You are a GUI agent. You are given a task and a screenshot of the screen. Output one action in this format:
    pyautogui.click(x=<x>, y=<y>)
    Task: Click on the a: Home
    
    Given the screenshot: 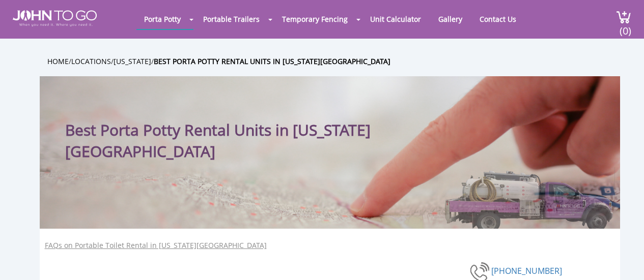 What is the action you would take?
    pyautogui.click(x=58, y=61)
    